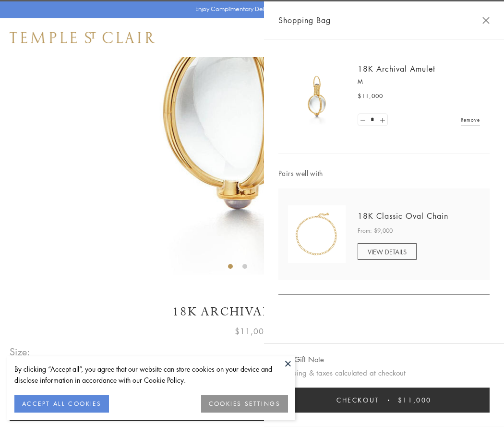  What do you see at coordinates (301, 359) in the screenshot?
I see `button: Add Gift Note` at bounding box center [301, 359].